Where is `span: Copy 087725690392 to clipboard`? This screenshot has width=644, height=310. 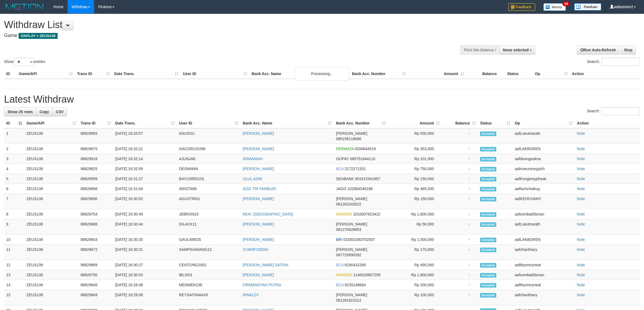
span: Copy 087725690392 to clipboard is located at coordinates (348, 255).